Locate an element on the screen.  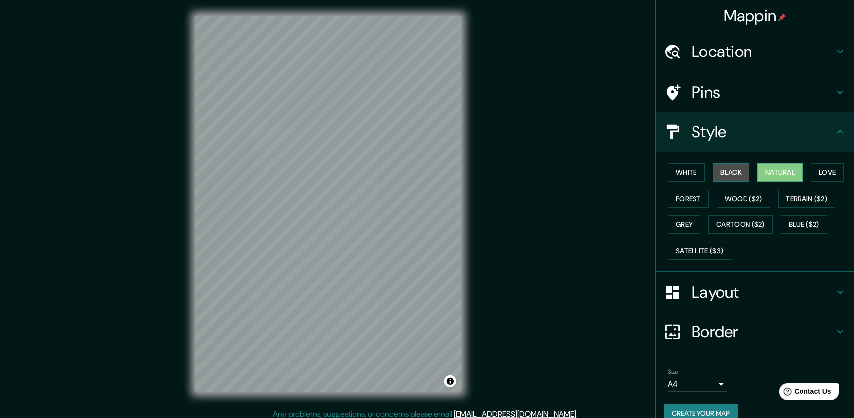
div: Border is located at coordinates (755, 332).